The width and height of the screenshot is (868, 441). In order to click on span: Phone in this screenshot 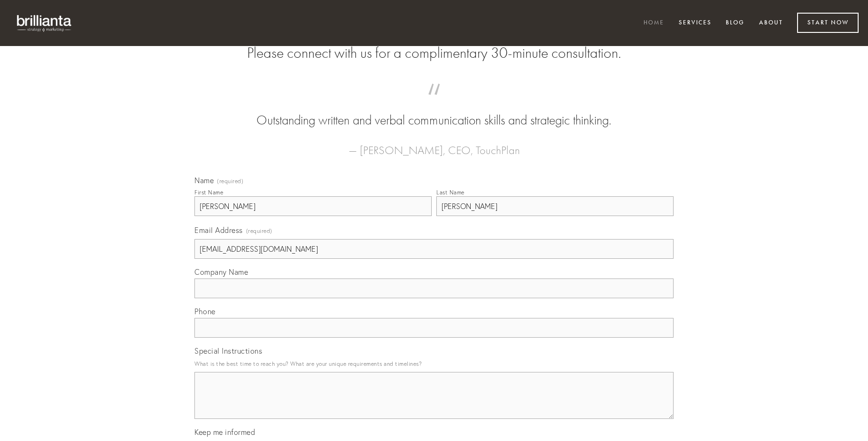, I will do `click(205, 311)`.